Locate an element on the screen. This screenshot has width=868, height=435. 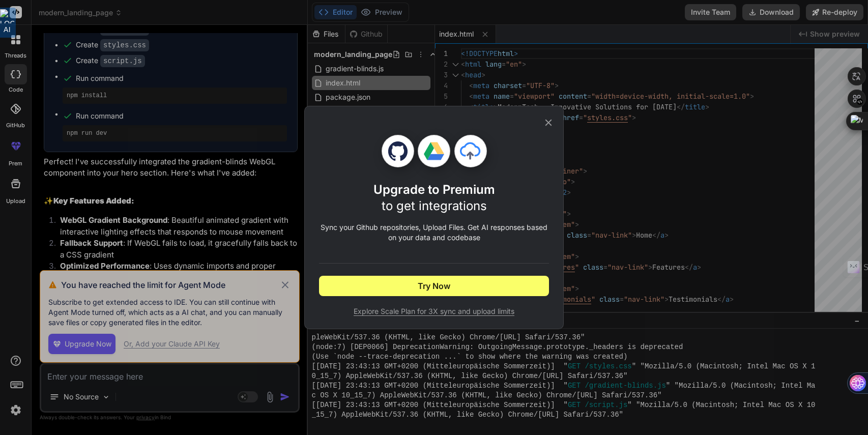
h1: Upgrade to Premium is located at coordinates (434, 198).